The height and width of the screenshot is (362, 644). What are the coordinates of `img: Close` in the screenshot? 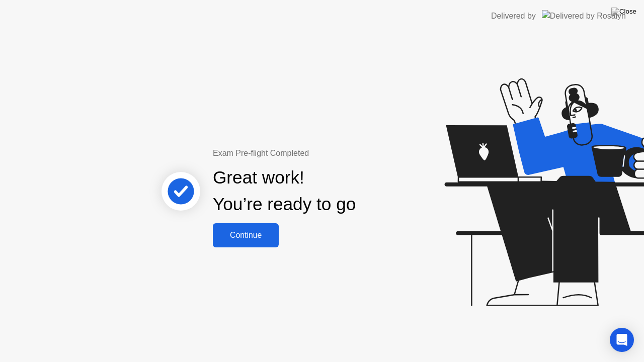 It's located at (624, 11).